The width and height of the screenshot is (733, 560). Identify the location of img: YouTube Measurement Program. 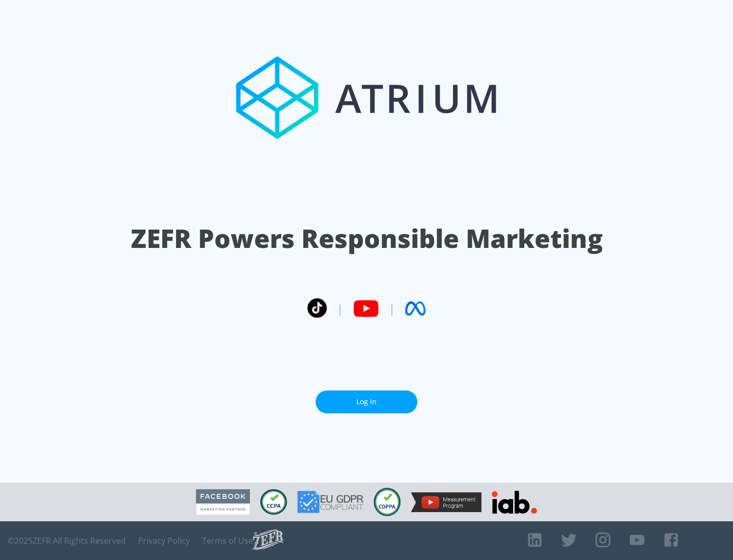
(446, 501).